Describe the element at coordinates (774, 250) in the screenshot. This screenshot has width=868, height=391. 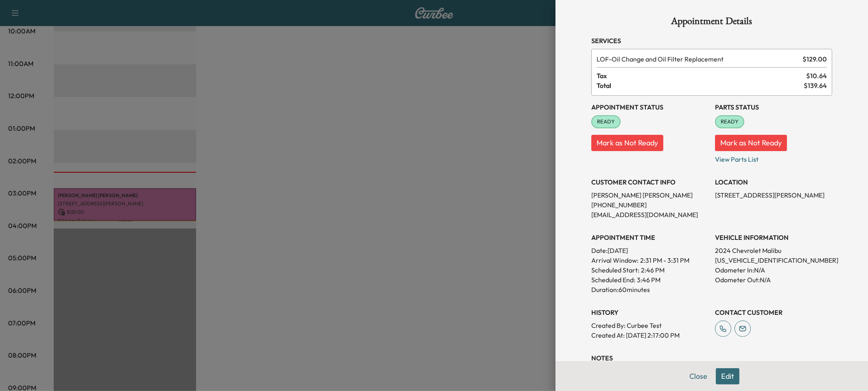
I see `p: 2024 Chevrolet Malibu` at that location.